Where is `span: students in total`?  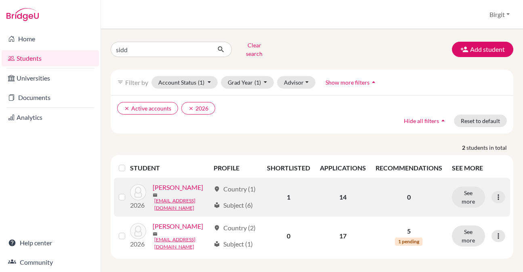
span: students in total is located at coordinates (490, 147).